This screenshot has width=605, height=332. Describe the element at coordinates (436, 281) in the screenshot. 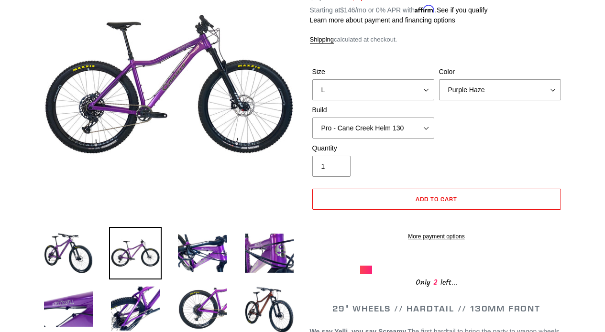

I see `div: Only left...` at that location.